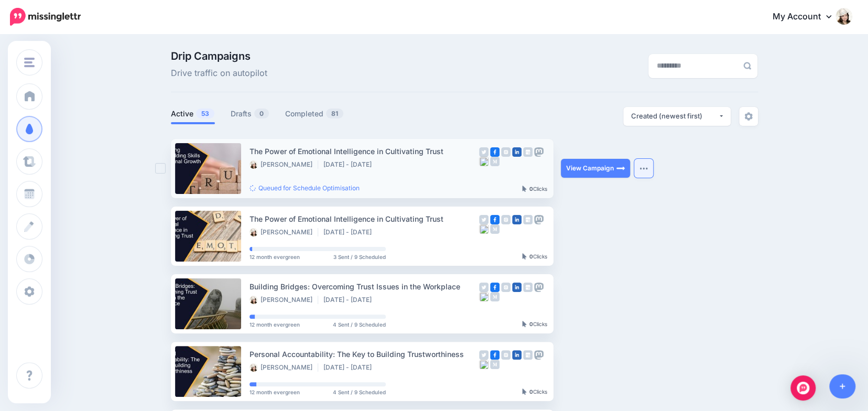 This screenshot has height=411, width=868. Describe the element at coordinates (193, 114) in the screenshot. I see `a: Active53` at that location.